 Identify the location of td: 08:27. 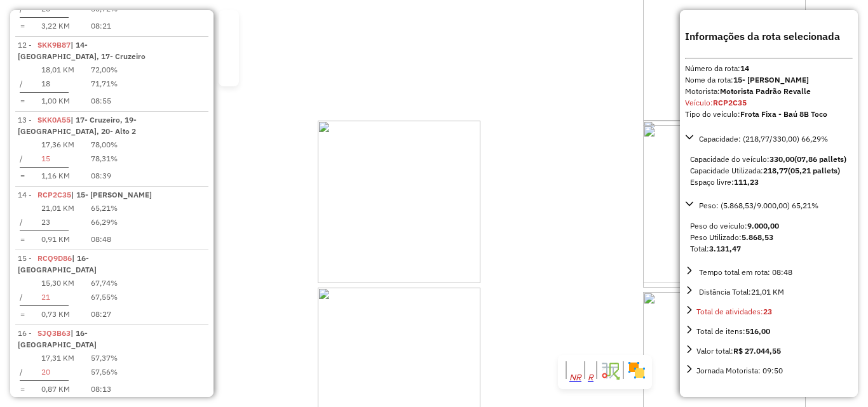
(104, 314).